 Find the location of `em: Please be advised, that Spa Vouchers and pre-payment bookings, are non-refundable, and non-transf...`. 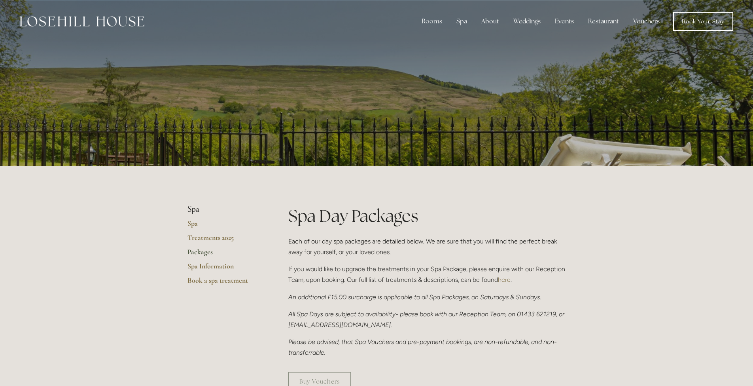

em: Please be advised, that Spa Vouchers and pre-payment bookings, are non-refundable, and non-transf... is located at coordinates (422, 347).